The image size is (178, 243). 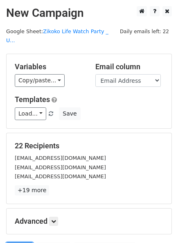 What do you see at coordinates (158, 223) in the screenshot?
I see `div: Chat Widget` at bounding box center [158, 223].